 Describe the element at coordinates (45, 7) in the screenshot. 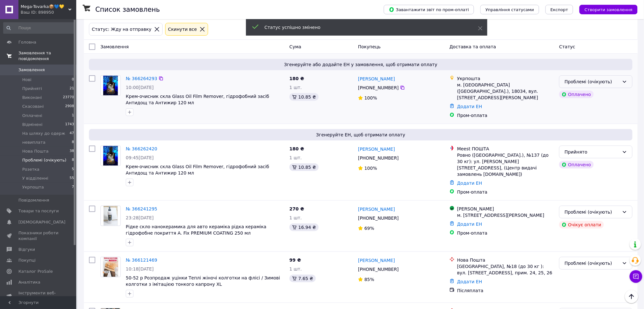

I see `span: Mega-Tovarka📦💙💛` at that location.